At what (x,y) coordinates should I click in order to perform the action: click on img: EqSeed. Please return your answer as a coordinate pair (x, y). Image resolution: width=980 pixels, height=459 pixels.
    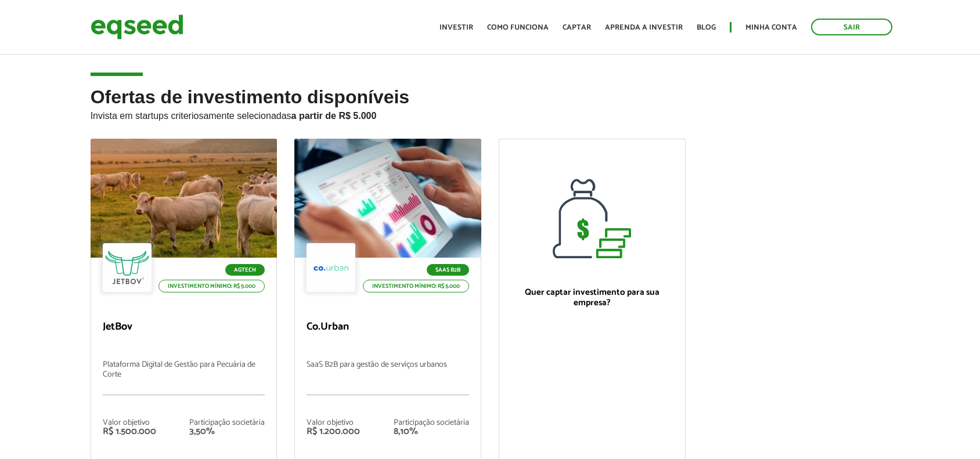
    Looking at the image, I should click on (137, 27).